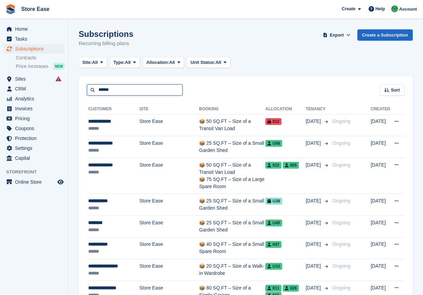  What do you see at coordinates (61, 182) in the screenshot?
I see `a: Preview store` at bounding box center [61, 182].